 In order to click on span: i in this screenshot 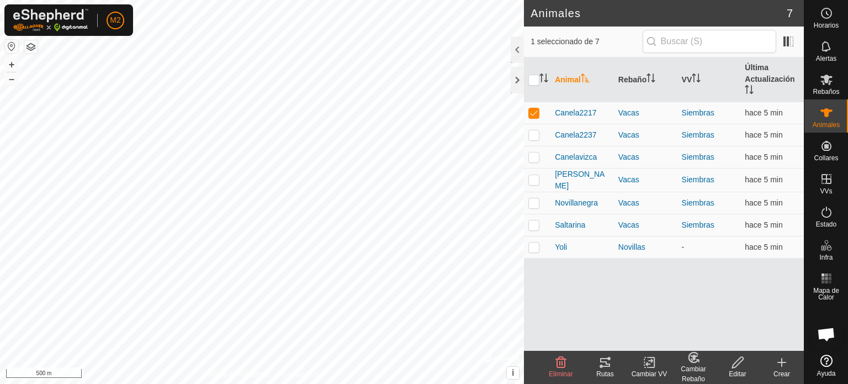, I will do `click(513, 372)`.